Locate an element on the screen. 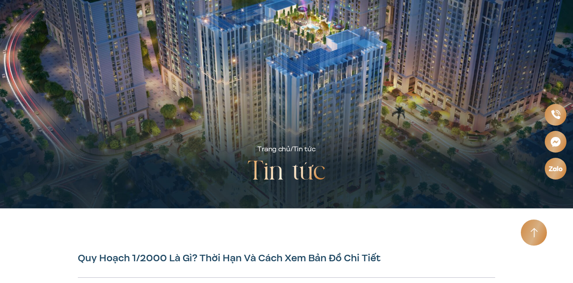  h2: Tin tức is located at coordinates (287, 172).